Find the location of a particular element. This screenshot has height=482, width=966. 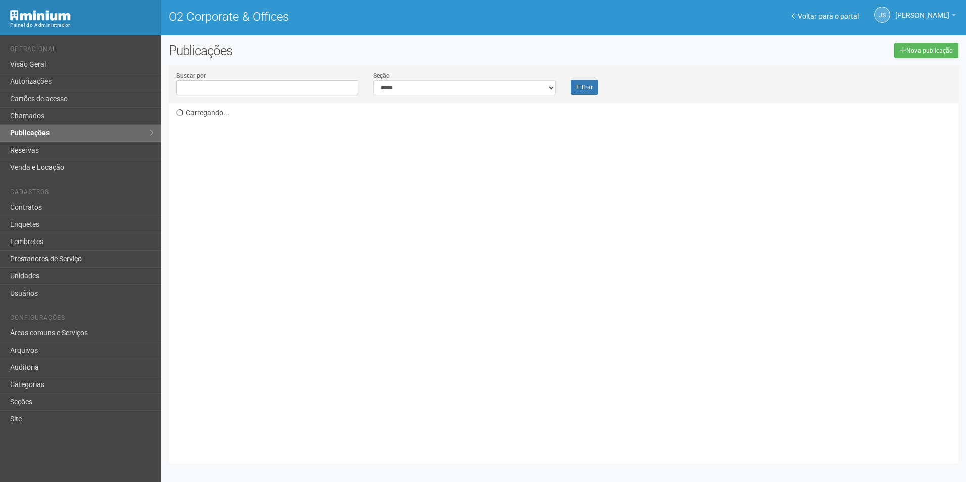

div: Painel do Administrador is located at coordinates (82, 25).